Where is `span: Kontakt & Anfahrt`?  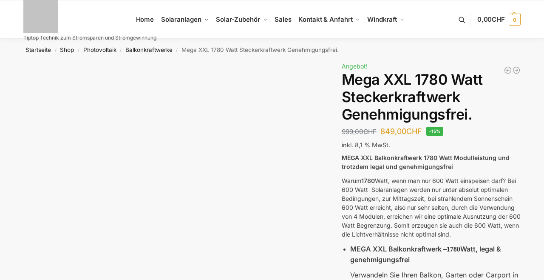
span: Kontakt & Anfahrt is located at coordinates (325, 19).